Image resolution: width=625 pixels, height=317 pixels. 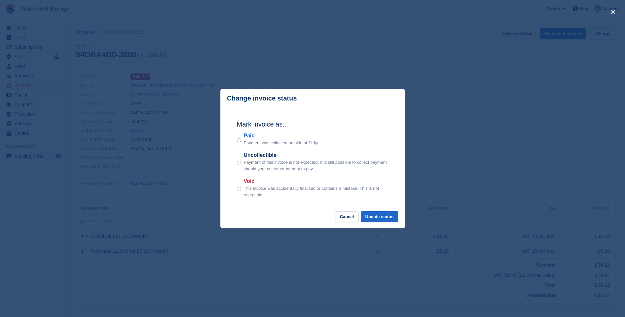 I want to click on p: Payment was collected outside of Stripe., so click(x=282, y=143).